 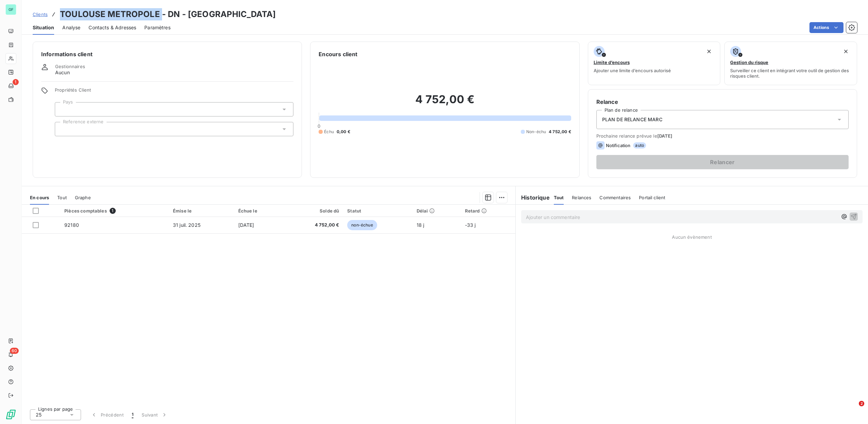 I want to click on a: Clients, so click(x=40, y=15).